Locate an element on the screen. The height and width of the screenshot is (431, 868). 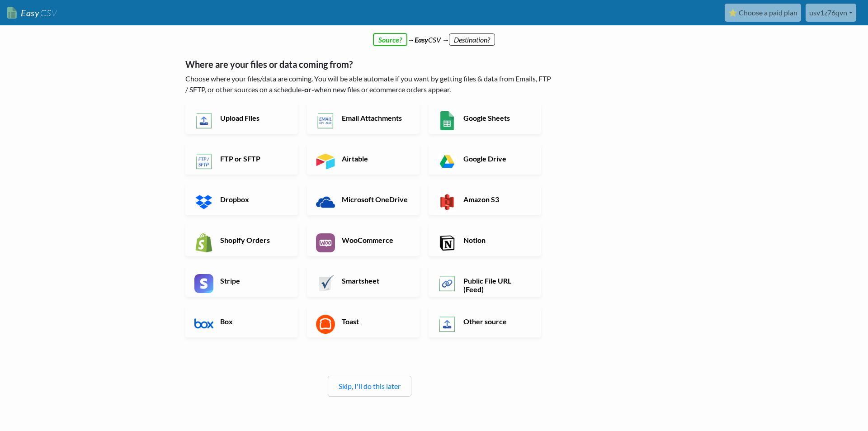
h6: Amazon S3 is located at coordinates (497, 199).